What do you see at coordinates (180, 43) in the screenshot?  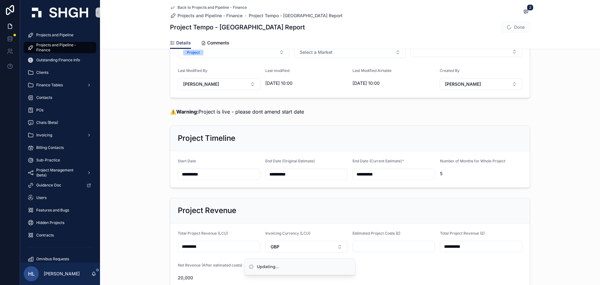 I see `a: Details` at bounding box center [180, 43].